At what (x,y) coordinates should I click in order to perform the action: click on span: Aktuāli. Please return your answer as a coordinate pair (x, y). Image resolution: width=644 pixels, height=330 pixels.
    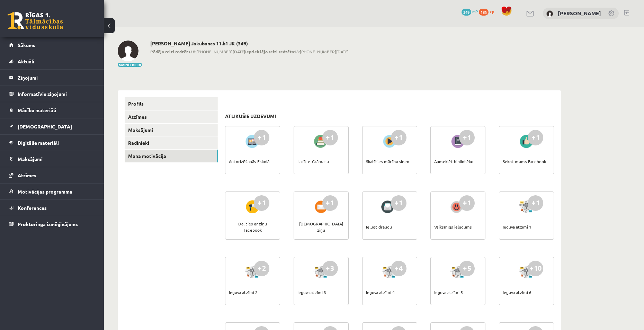
    Looking at the image, I should click on (26, 61).